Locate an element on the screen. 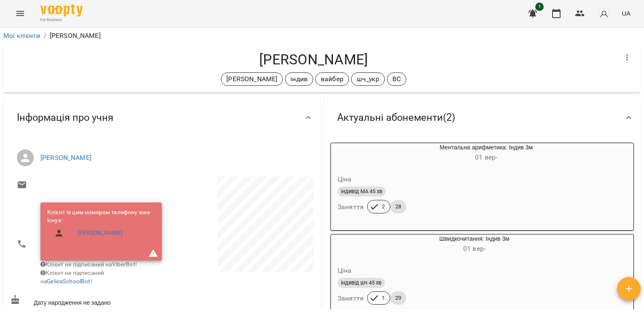  p: ВС is located at coordinates (397, 79).